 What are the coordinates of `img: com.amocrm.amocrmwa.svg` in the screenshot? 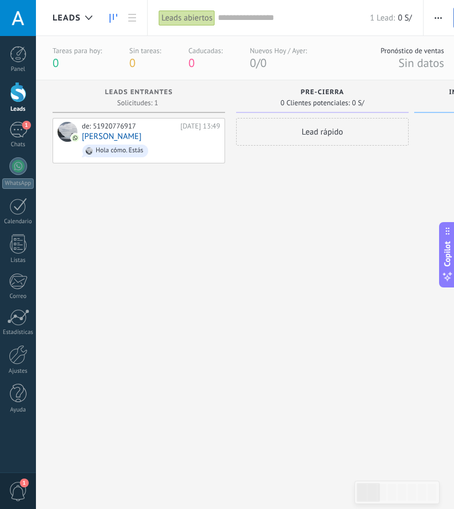 It's located at (75, 138).